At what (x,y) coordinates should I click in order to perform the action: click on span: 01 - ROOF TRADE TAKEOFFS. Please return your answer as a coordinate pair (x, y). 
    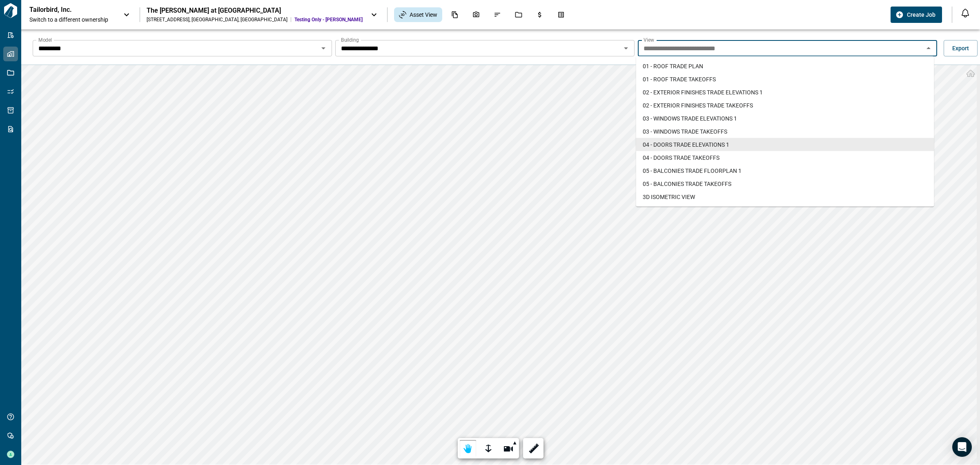
    Looking at the image, I should click on (679, 79).